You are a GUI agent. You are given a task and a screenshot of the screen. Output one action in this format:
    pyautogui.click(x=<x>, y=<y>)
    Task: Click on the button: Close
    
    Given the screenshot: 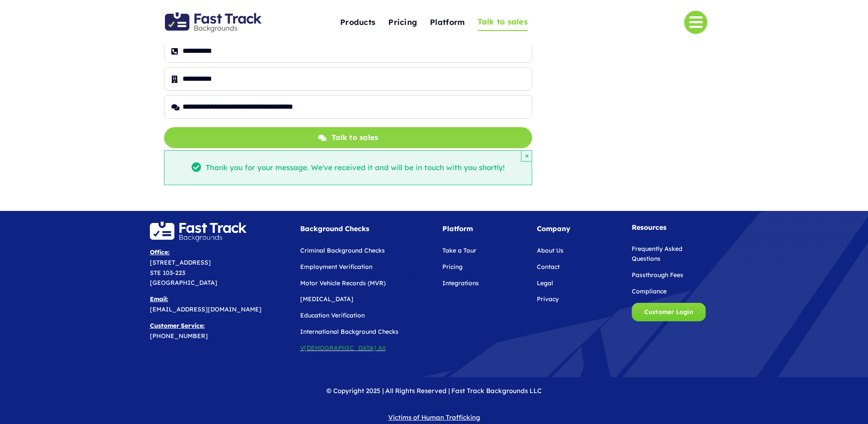 What is the action you would take?
    pyautogui.click(x=527, y=156)
    